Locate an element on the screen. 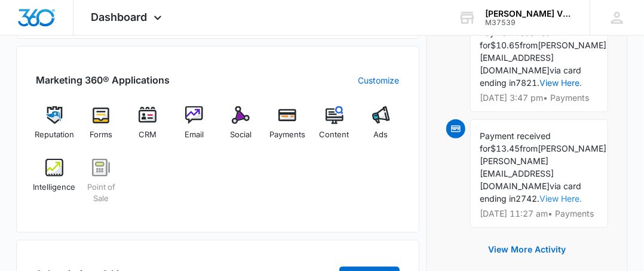  a: CRM is located at coordinates (148, 128).